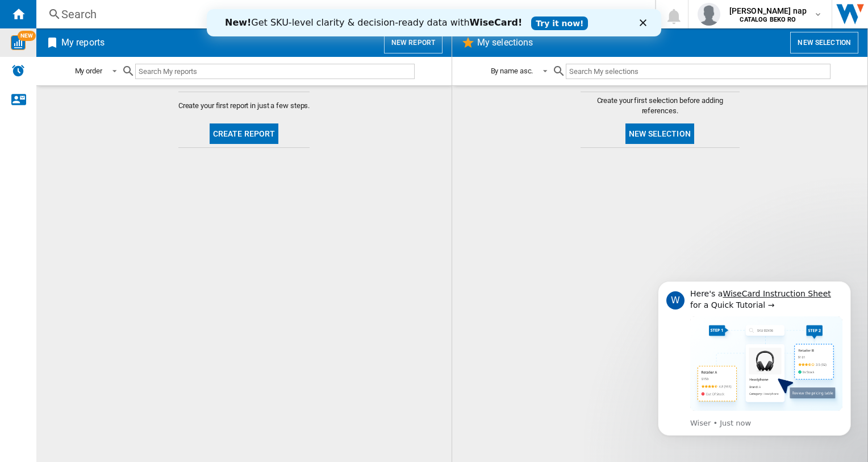  Describe the element at coordinates (245, 106) in the screenshot. I see `span: Create your first report in just a few steps.` at that location.